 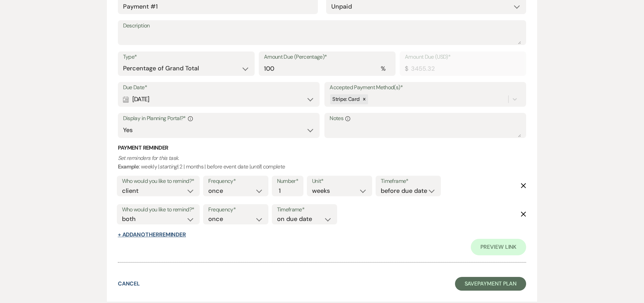 What do you see at coordinates (152, 235) in the screenshot?
I see `button: + AddAnotherReminder` at bounding box center [152, 235].